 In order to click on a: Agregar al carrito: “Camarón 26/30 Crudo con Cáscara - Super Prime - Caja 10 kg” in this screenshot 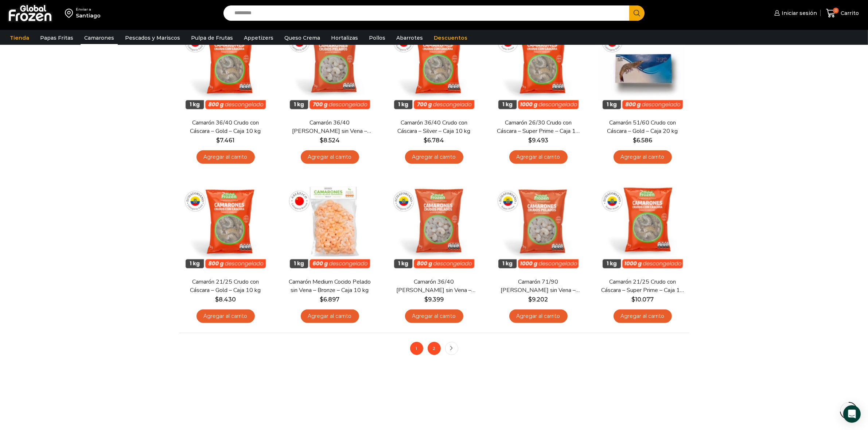, I will do `click(539, 157)`.